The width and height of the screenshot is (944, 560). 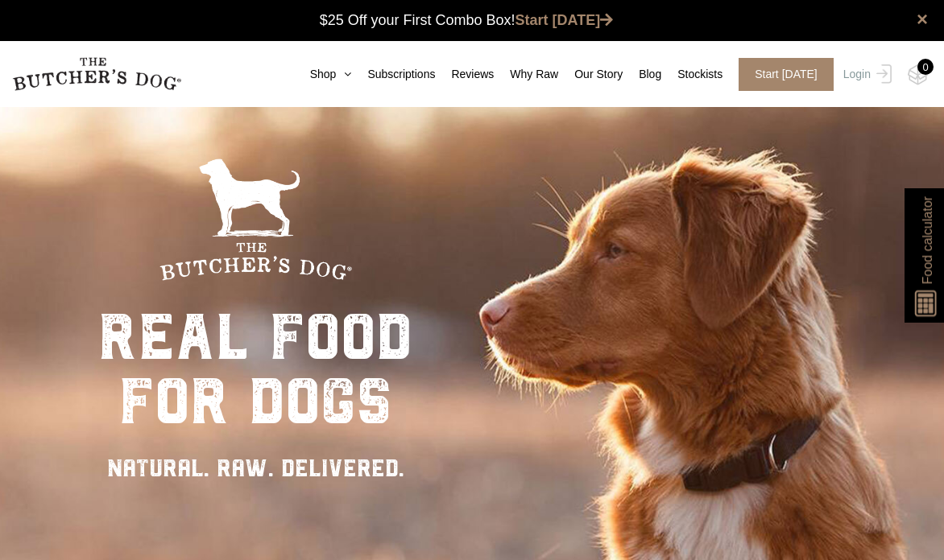 What do you see at coordinates (926, 67) in the screenshot?
I see `div: 0` at bounding box center [926, 67].